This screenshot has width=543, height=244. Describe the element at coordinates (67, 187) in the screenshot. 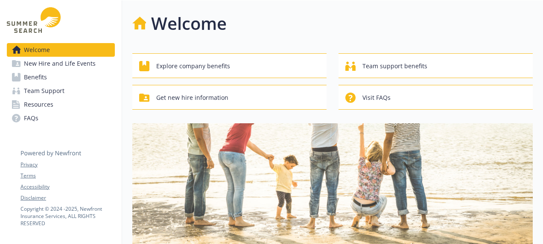

I see `a: Accessibility` at that location.